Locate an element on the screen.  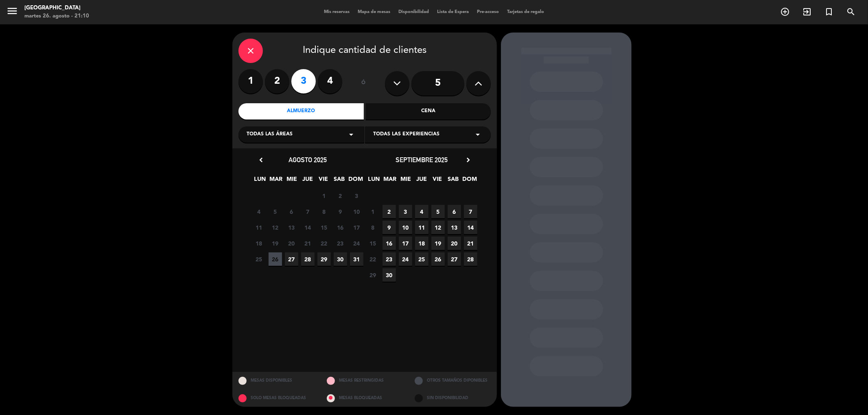
i: search is located at coordinates (851, 12).